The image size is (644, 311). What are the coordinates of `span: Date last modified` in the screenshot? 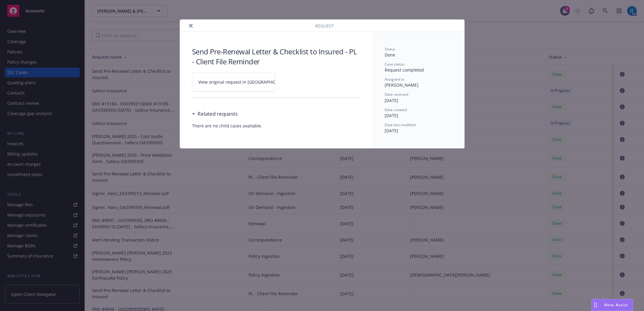 It's located at (400, 125).